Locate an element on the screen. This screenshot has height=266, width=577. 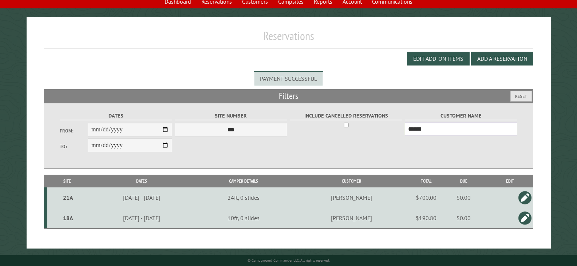
label: Site Number is located at coordinates (231, 116).